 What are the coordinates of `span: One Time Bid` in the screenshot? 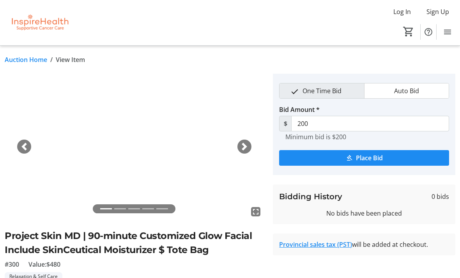 It's located at (322, 91).